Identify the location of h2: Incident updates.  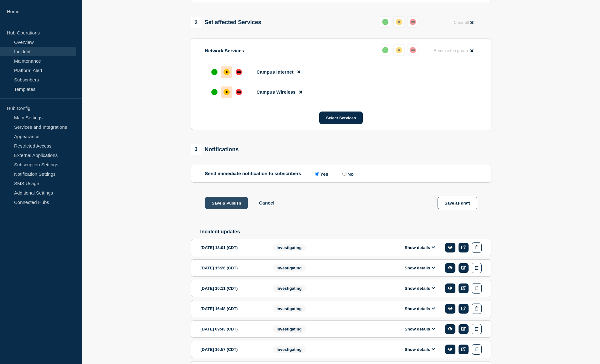
(346, 231).